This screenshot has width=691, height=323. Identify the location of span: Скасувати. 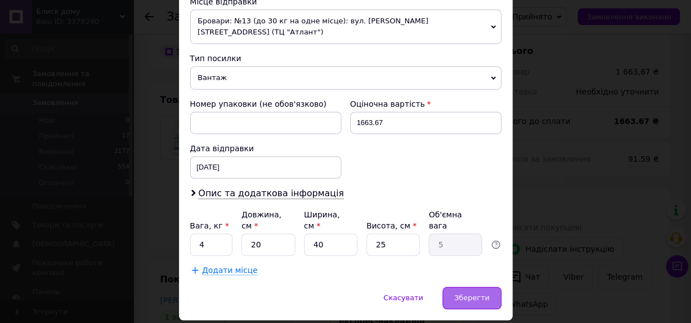
(403, 297).